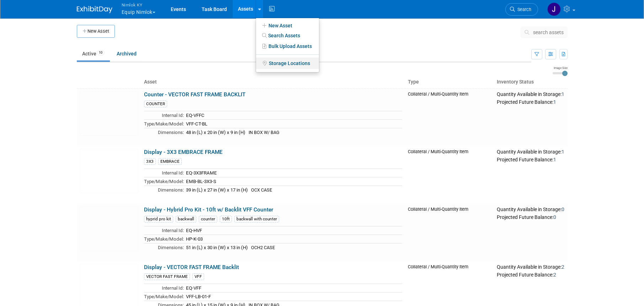 Image resolution: width=644 pixels, height=306 pixels. Describe the element at coordinates (287, 46) in the screenshot. I see `a: Bulk Upload Assets` at that location.